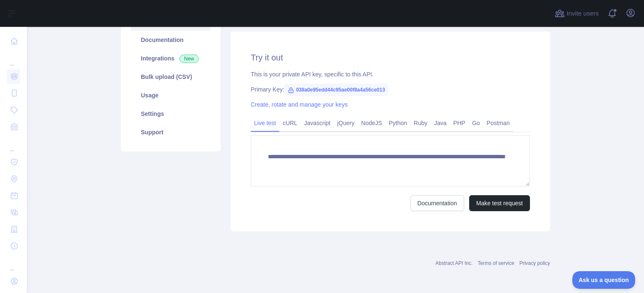  Describe the element at coordinates (459, 123) in the screenshot. I see `a: PHP` at that location.